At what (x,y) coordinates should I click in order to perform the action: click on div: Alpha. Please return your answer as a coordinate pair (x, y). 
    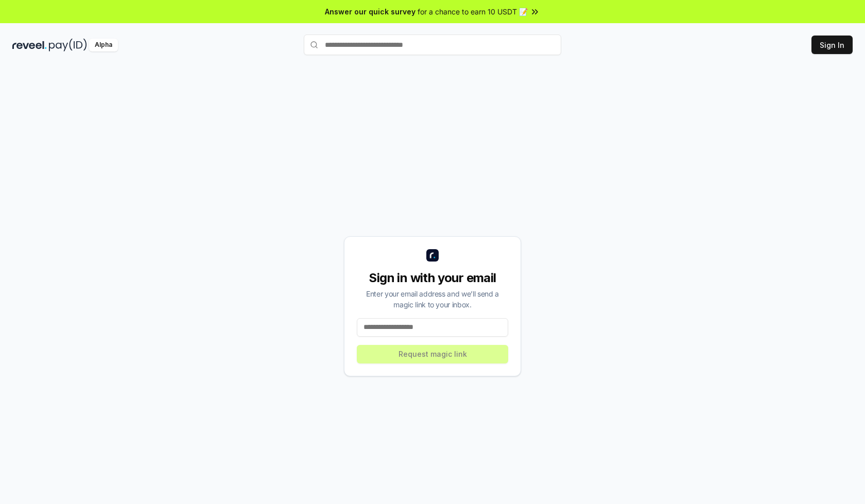
    Looking at the image, I should click on (103, 45).